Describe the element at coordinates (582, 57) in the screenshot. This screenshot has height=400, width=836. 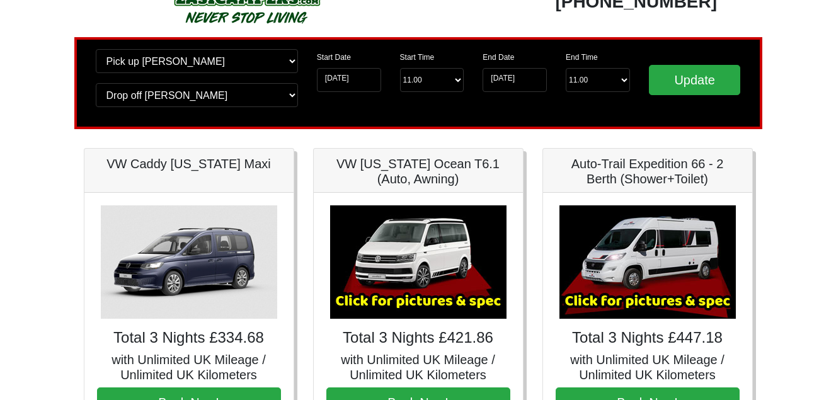
I see `label: End Time` at that location.